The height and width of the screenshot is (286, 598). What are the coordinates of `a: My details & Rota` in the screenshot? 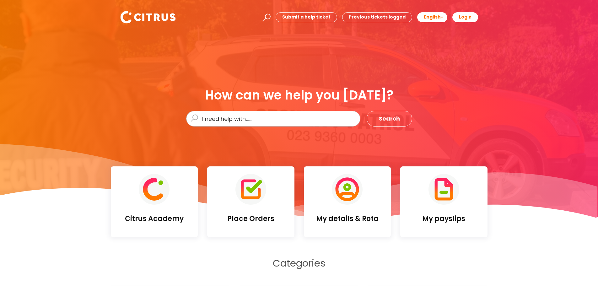 It's located at (347, 202).